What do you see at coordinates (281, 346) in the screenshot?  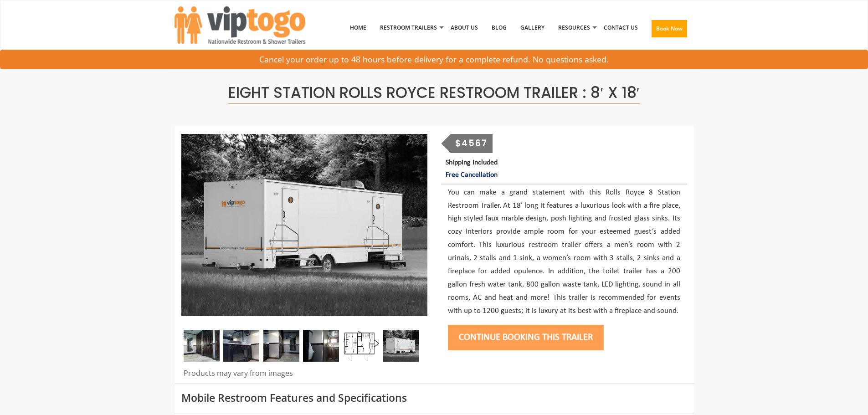 I see `img: Inside of Eight Station Rolls Royce trailer with doors and sinks` at bounding box center [281, 346].